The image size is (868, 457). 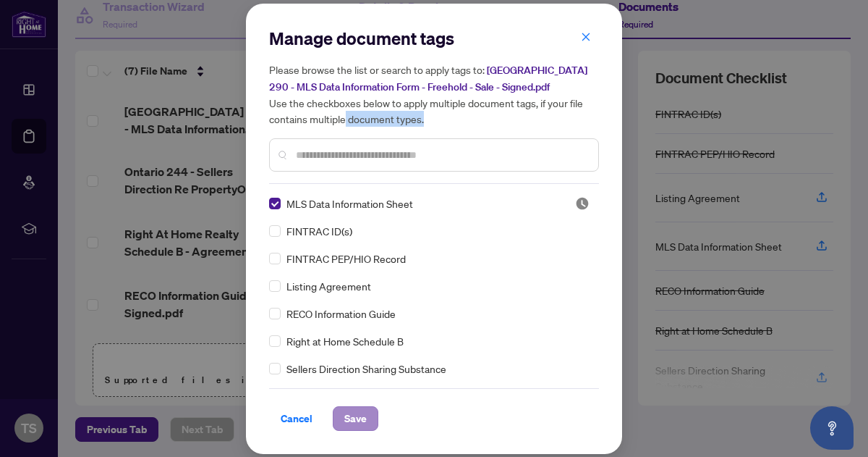 What do you see at coordinates (434, 94) in the screenshot?
I see `h5: Please browse the list or search to apply tags to: Use the checkboxes below to apply multiple doc...` at bounding box center [434, 94].